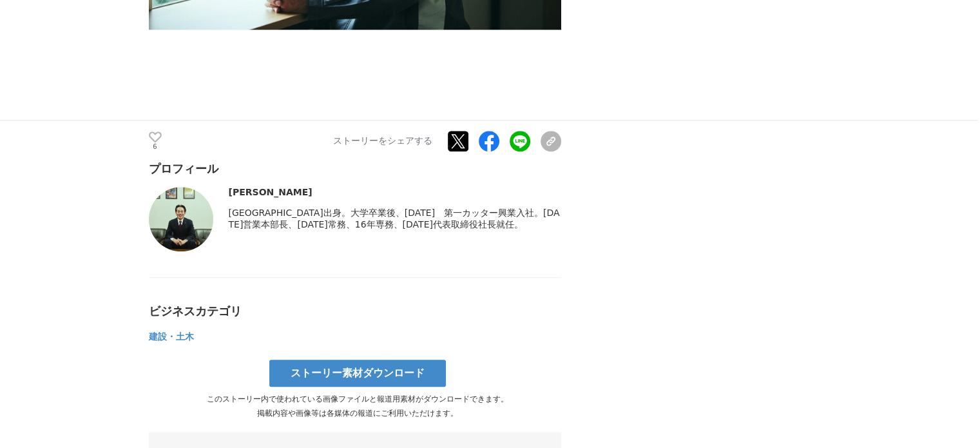  Describe the element at coordinates (156, 147) in the screenshot. I see `p: 6` at that location.